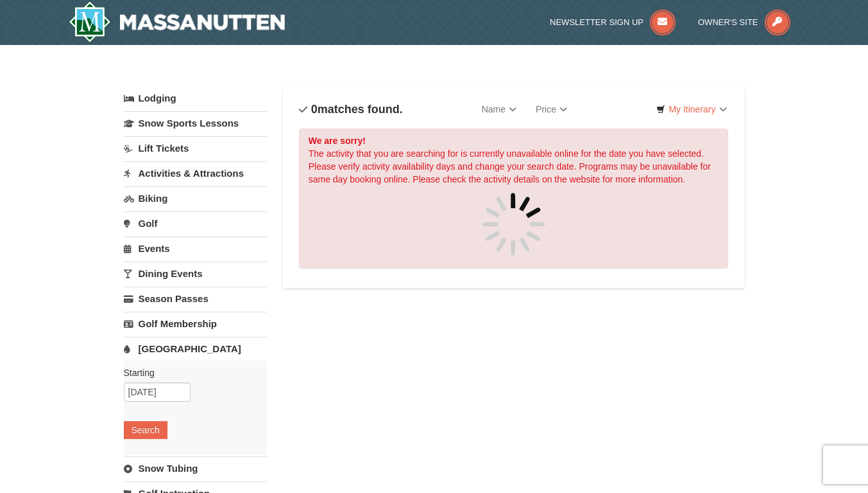 Image resolution: width=868 pixels, height=493 pixels. Describe the element at coordinates (177, 21) in the screenshot. I see `img: Massanutten Resort Logo` at that location.